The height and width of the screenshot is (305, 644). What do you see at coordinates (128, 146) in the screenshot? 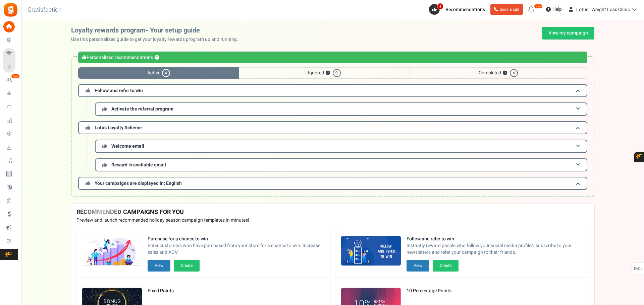
I see `span: Welcome email` at bounding box center [128, 146].